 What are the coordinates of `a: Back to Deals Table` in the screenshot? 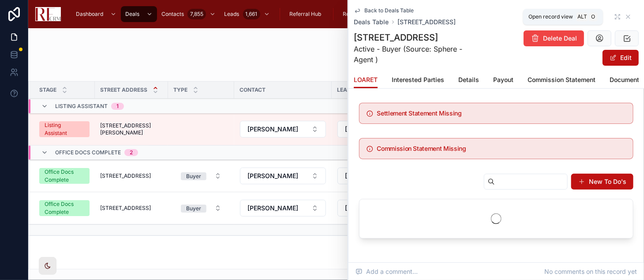 It's located at (384, 11).